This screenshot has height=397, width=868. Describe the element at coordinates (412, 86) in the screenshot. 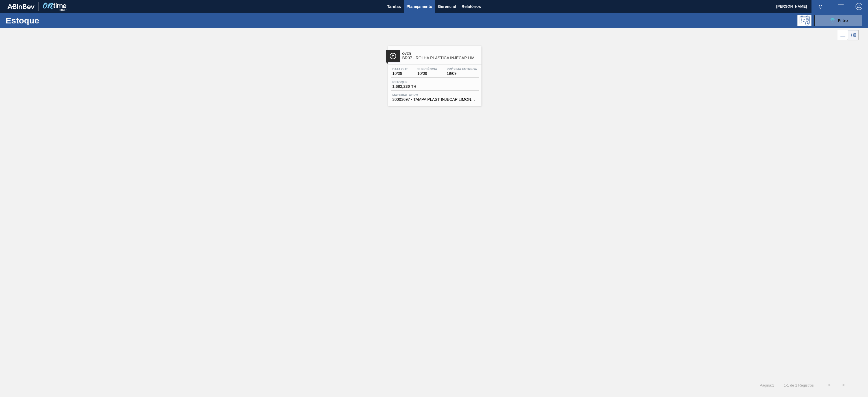

I see `span: 1.682,230 TH` at that location.